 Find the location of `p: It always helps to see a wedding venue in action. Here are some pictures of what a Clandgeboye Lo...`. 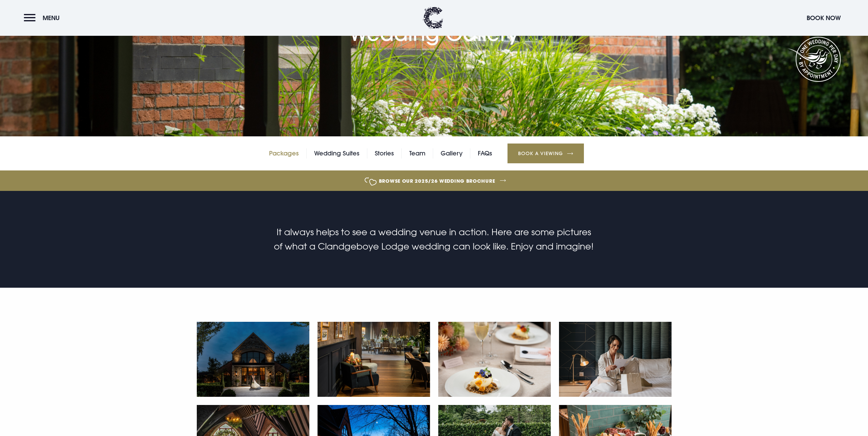

p: It always helps to see a wedding venue in action. Here are some pictures of what a Clandgeboye Lo... is located at coordinates (434, 239).